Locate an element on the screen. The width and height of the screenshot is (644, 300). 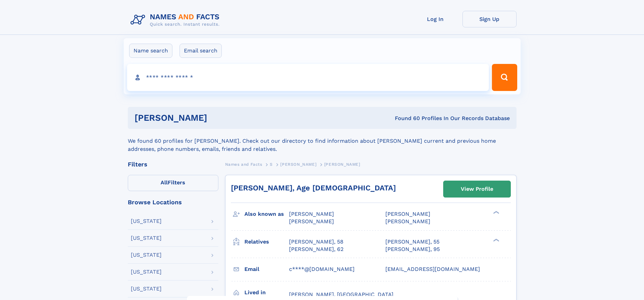
label: Name search is located at coordinates (151, 51).